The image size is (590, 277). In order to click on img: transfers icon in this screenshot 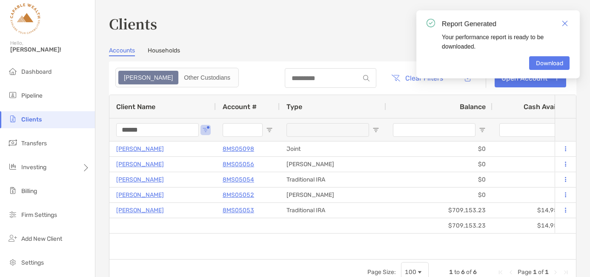, I will do `click(13, 143)`.